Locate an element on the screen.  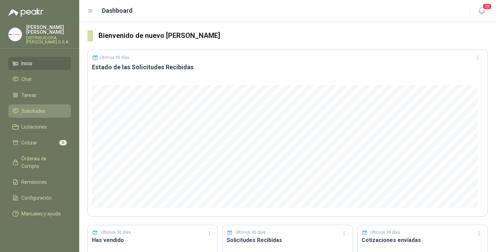
a: Órdenes de Compra is located at coordinates (40, 162).